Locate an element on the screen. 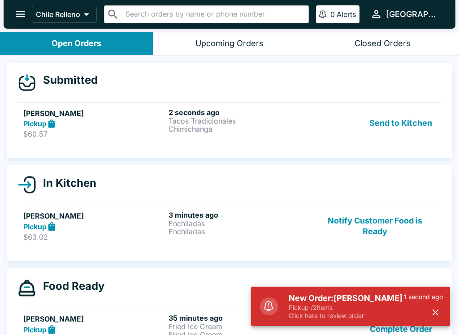 This screenshot has width=459, height=335. button: Notify Customer Food is Ready is located at coordinates (374, 226).